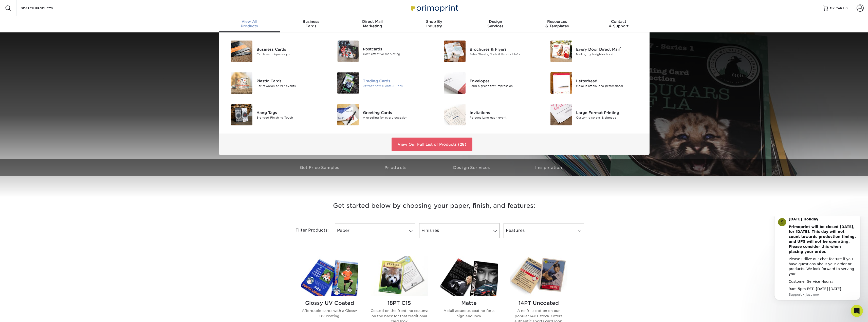 Image resolution: width=868 pixels, height=322 pixels. I want to click on div: Business Cards, so click(290, 49).